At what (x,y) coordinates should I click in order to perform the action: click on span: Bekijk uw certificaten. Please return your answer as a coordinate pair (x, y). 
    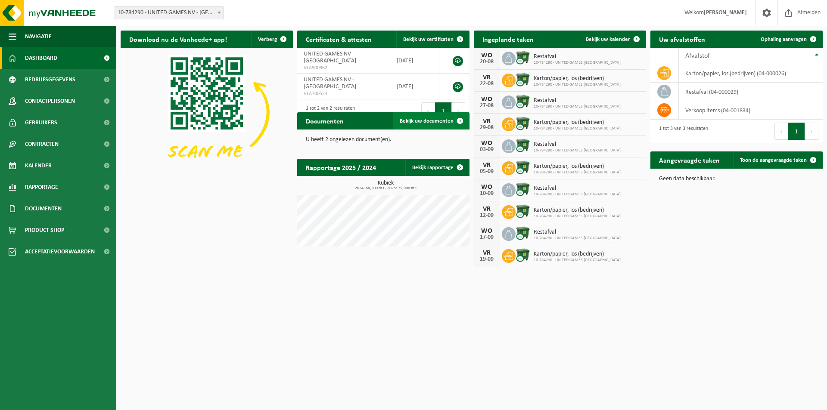
    Looking at the image, I should click on (428, 39).